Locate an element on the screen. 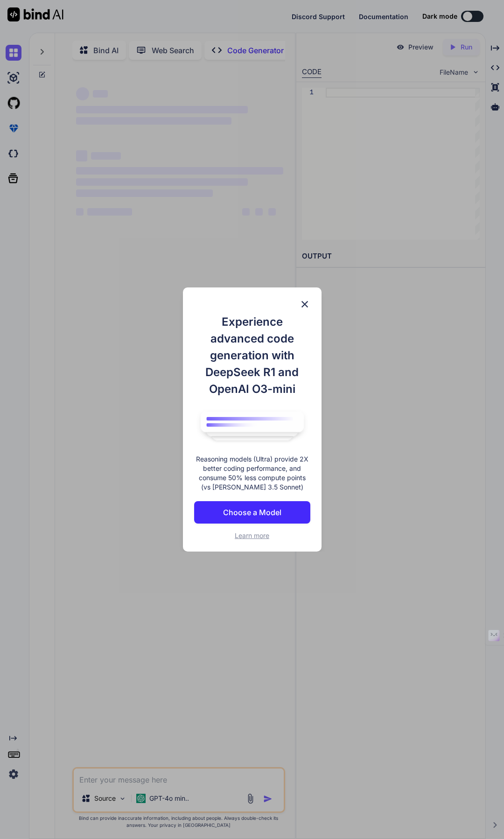  p: Reasoning models (Ultra) provide 2X better coding performance, and consume 50% less compute point... is located at coordinates (252, 473).